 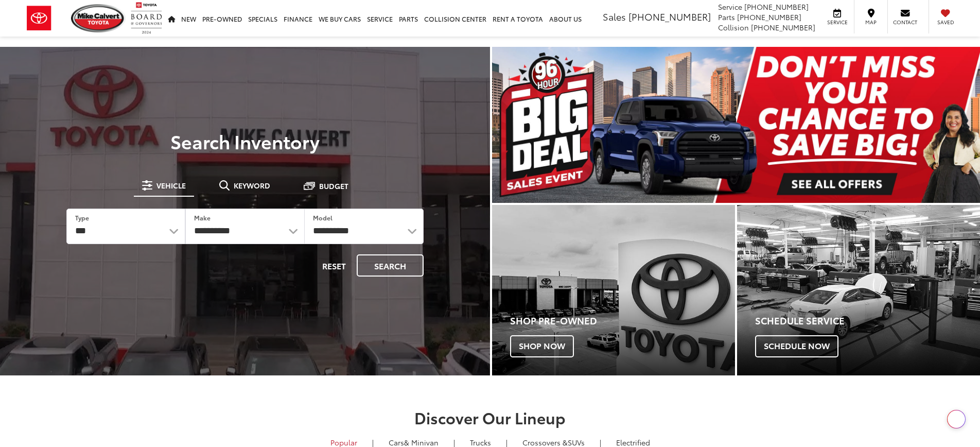 What do you see at coordinates (613, 290) in the screenshot?
I see `a: Shop Pre-Owned Shop Now` at bounding box center [613, 290].